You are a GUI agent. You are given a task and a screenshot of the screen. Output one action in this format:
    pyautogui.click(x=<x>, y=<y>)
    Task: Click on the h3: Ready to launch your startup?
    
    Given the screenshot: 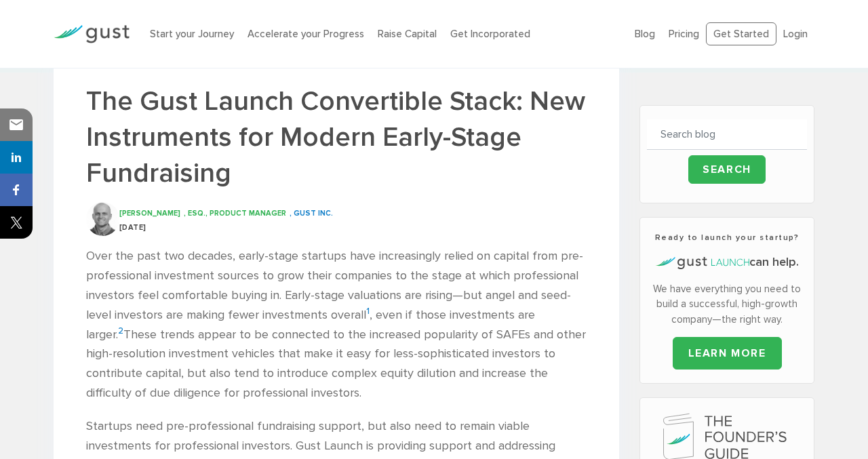 What is the action you would take?
    pyautogui.click(x=727, y=237)
    